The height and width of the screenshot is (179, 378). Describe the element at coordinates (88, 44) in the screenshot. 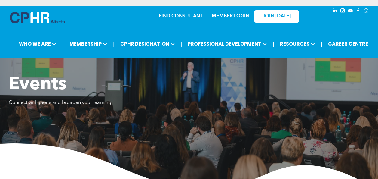

I see `span: MEMBERSHIP` at that location.